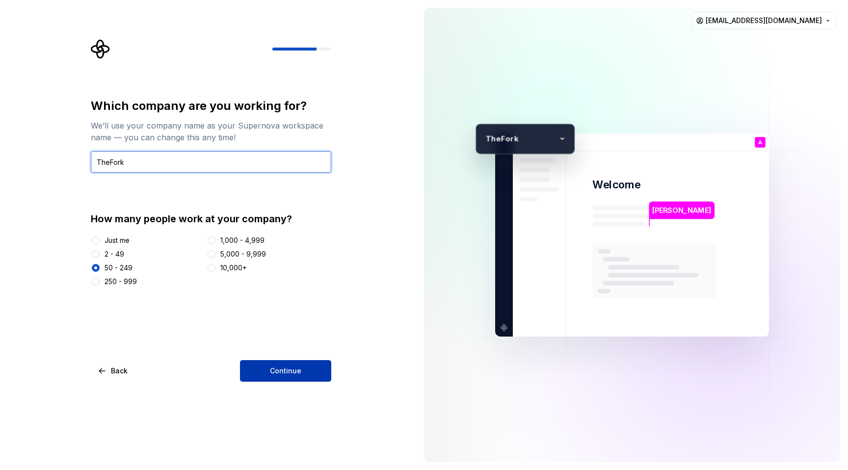  I want to click on p: A, so click(760, 142).